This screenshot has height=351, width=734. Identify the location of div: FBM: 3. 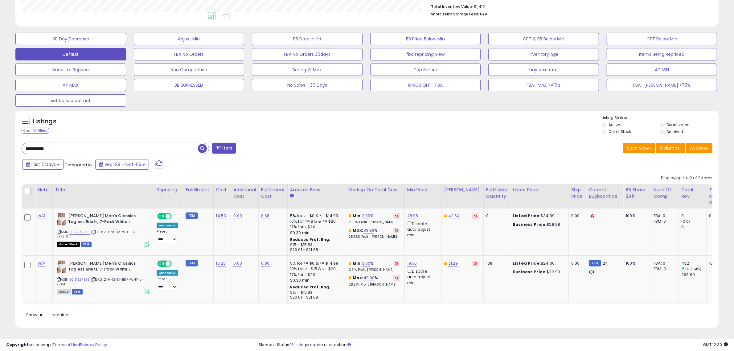
(663, 269).